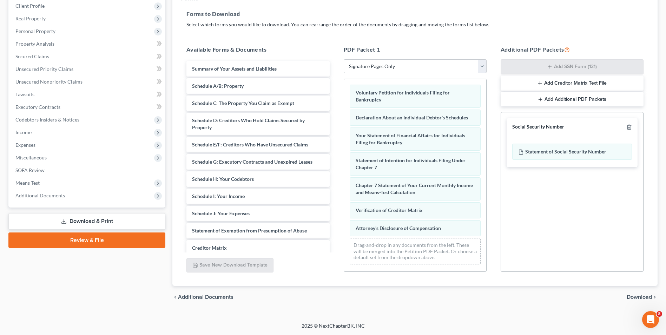 This screenshot has width=666, height=335. What do you see at coordinates (415, 251) in the screenshot?
I see `div: Drag-and-drop in any documents from the left. These will be merged into the Petition PDF Packet. ...` at bounding box center [415, 251].